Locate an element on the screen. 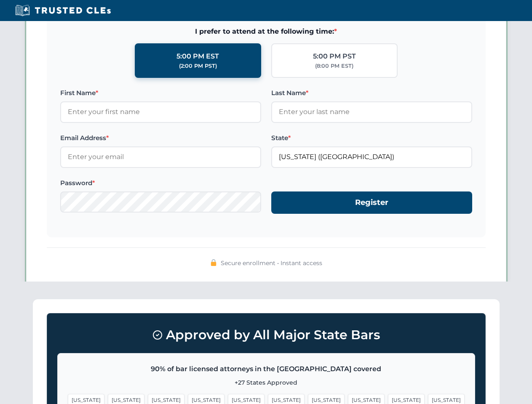 This screenshot has width=532, height=404. h3: Approved by All Major State Bars is located at coordinates (266, 335).